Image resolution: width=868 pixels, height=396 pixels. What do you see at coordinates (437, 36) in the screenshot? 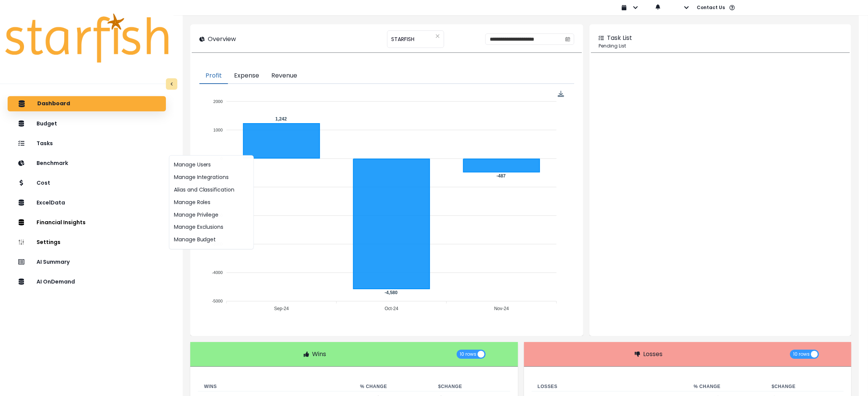
I see `button: Clear` at bounding box center [437, 36].